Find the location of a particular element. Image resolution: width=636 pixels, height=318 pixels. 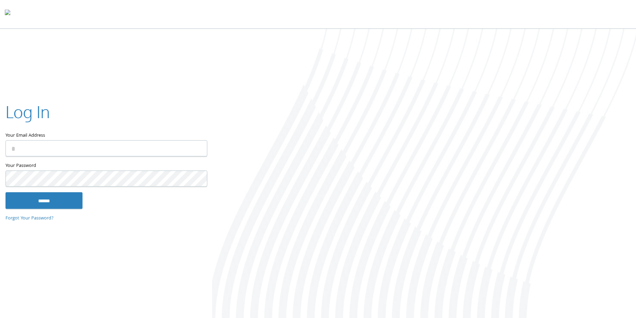

label: Your Password is located at coordinates (106, 166).